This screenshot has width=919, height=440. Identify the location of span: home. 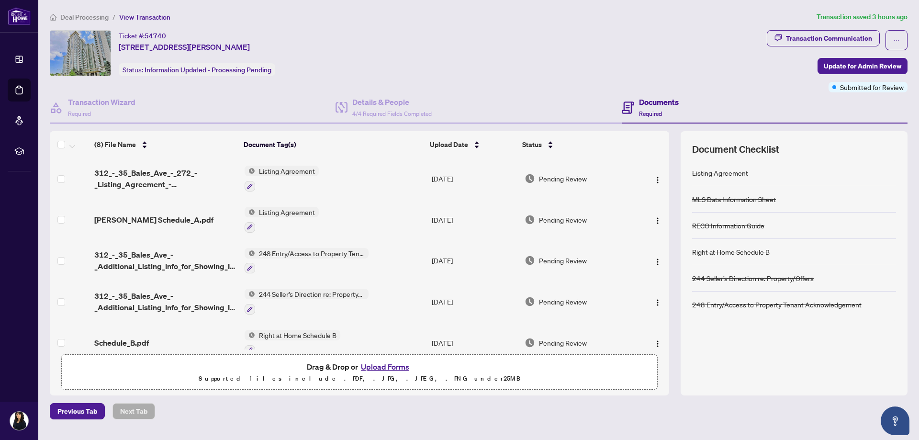
(53, 17).